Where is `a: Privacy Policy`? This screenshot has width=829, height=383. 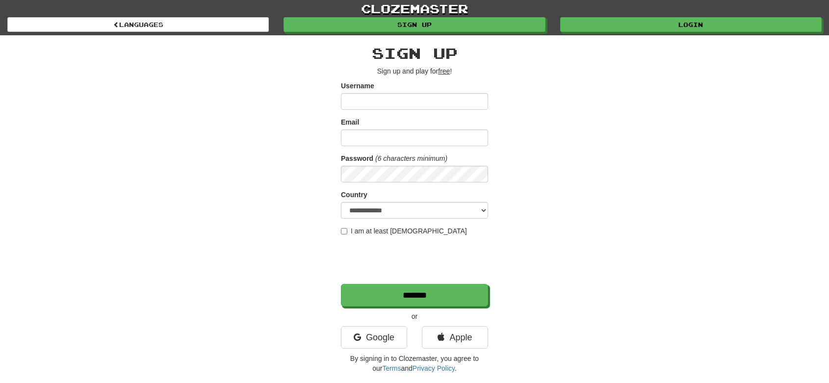
a: Privacy Policy is located at coordinates (434, 368).